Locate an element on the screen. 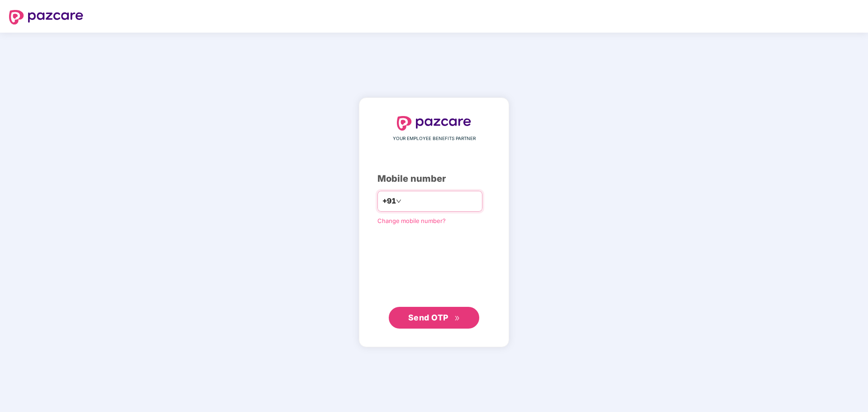  div: Mobile number is located at coordinates (434, 179).